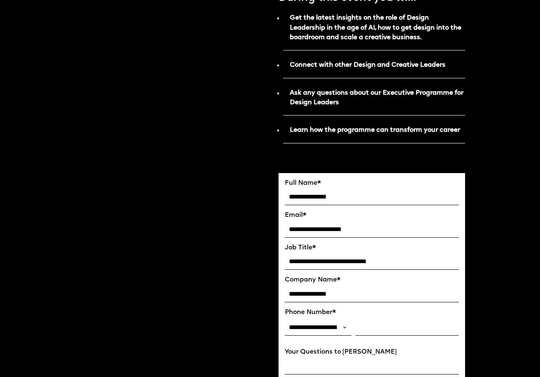 This screenshot has width=540, height=377. Describe the element at coordinates (372, 183) in the screenshot. I see `label: Full Name` at that location.